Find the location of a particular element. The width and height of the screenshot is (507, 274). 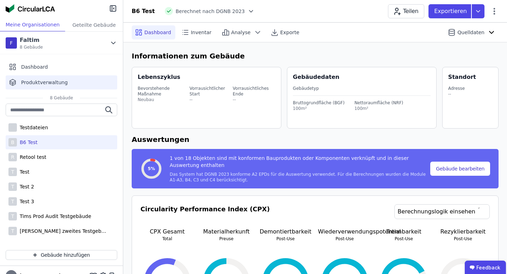

div: R is located at coordinates (13, 157).